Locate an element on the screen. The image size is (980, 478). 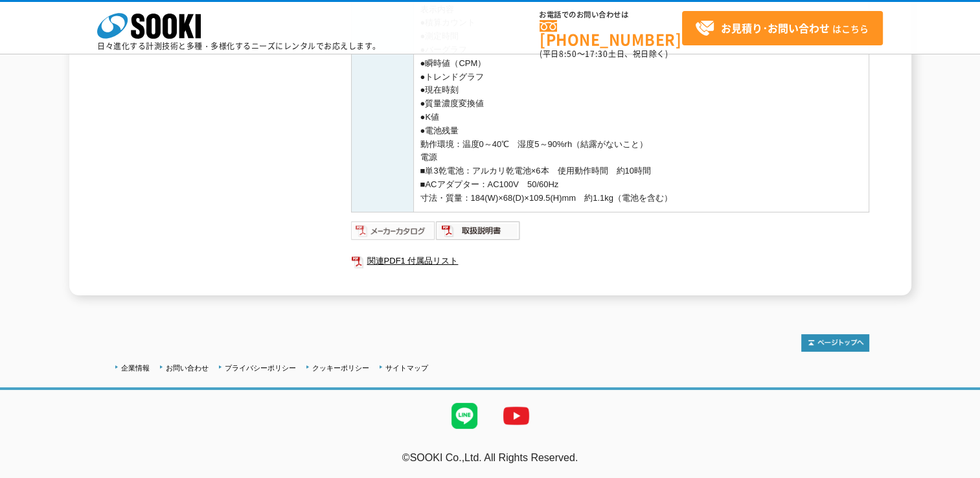
a: お見積り･お問い合わせはこちら is located at coordinates (782, 28).